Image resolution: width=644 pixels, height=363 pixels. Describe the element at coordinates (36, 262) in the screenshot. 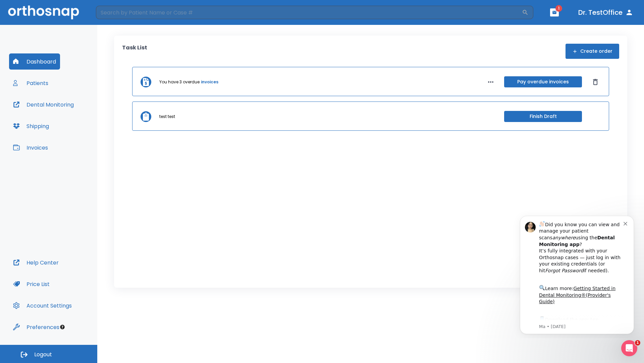

I see `button: Help Center` at that location.